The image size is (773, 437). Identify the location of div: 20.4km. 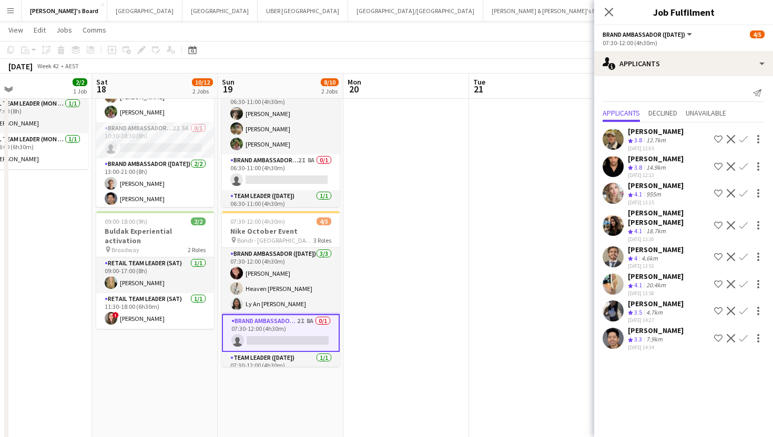
(656, 285).